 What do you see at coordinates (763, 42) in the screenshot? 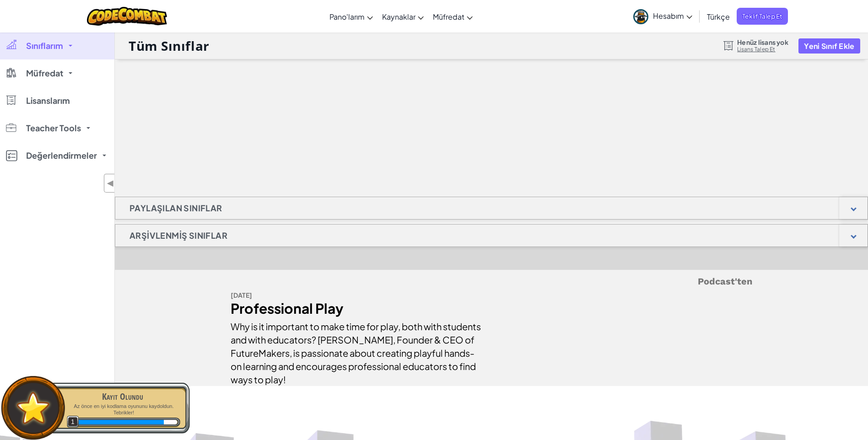
I see `span: Henüz lisans yok` at bounding box center [763, 42].